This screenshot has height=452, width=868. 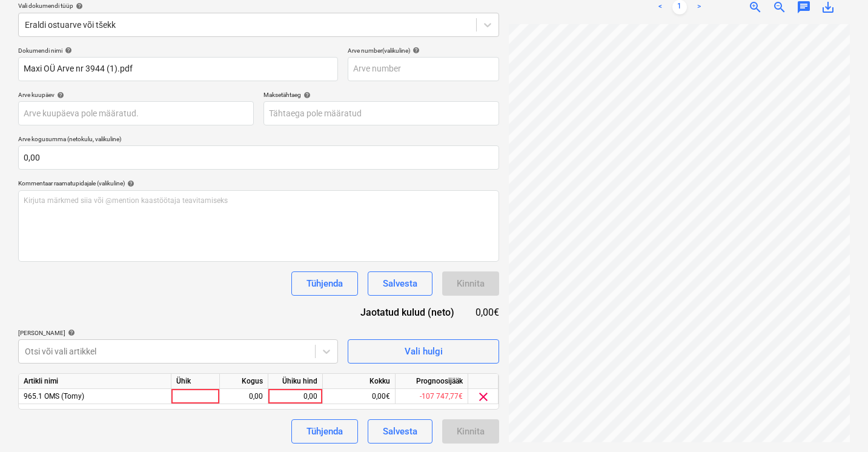 What do you see at coordinates (259, 158) in the screenshot?
I see `input: Arve kogusumma (netokulu, valikuline)` at bounding box center [259, 158].